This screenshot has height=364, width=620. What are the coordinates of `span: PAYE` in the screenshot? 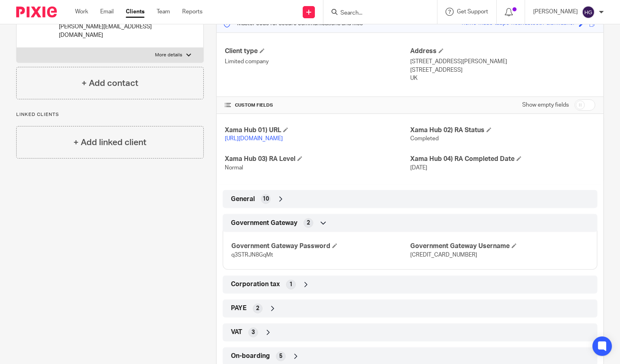 It's located at (239, 308).